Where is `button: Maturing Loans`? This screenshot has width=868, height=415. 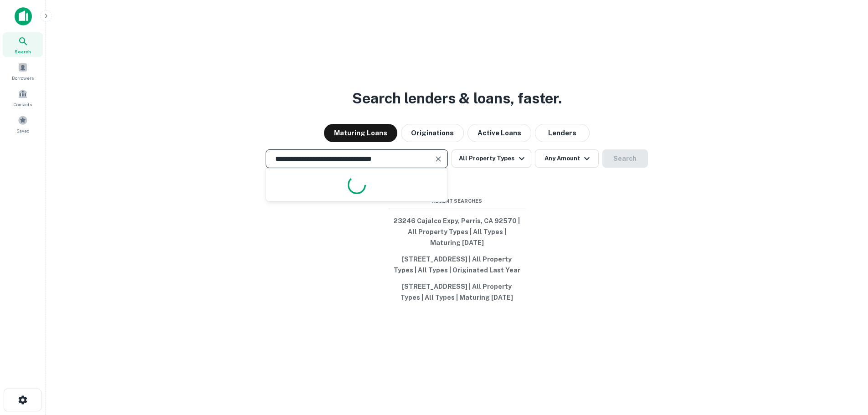
button: Maturing Loans is located at coordinates (361, 133).